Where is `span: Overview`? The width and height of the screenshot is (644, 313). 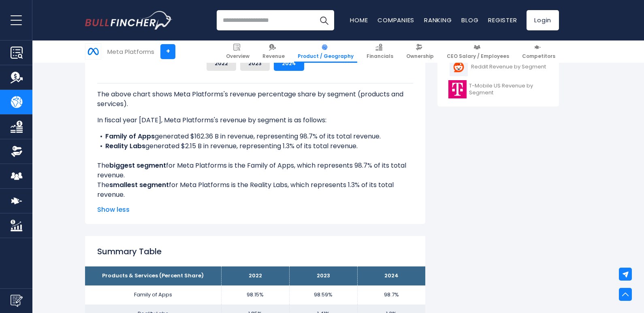
span: Overview is located at coordinates (238, 56).